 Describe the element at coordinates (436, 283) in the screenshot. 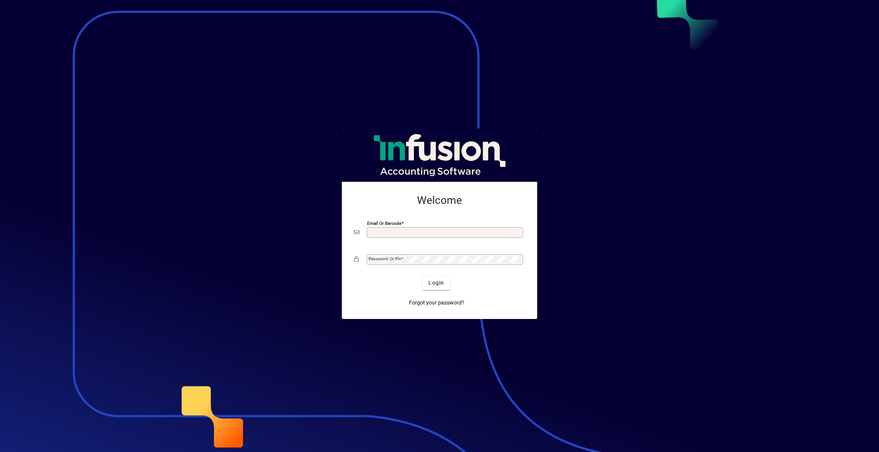

I see `span: Login` at that location.